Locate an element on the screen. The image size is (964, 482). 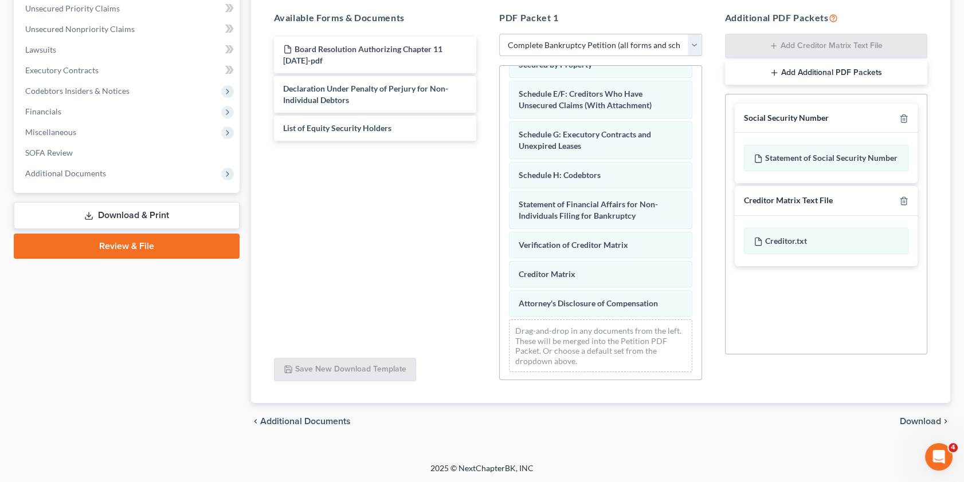
a: Unsecured Nonpriority Claims is located at coordinates (128, 29).